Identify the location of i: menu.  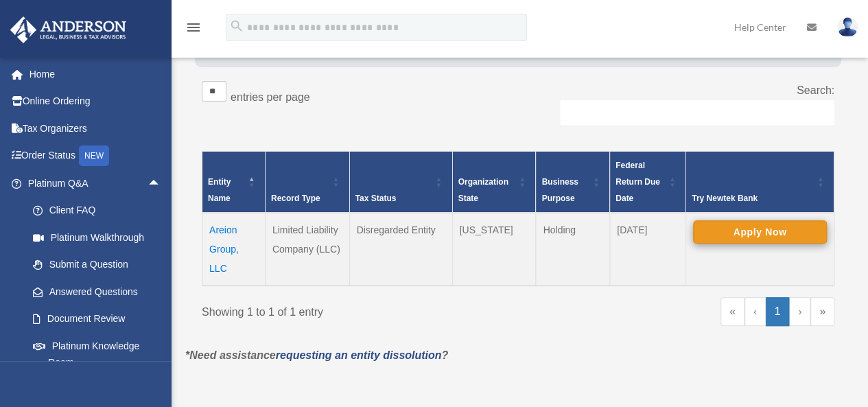
(193, 27).